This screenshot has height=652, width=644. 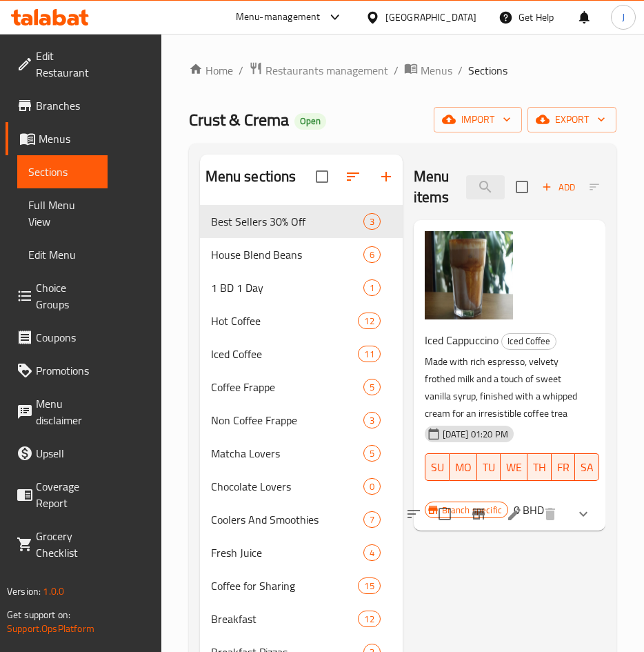 I want to click on a: Support.OpsPlatform, so click(x=50, y=628).